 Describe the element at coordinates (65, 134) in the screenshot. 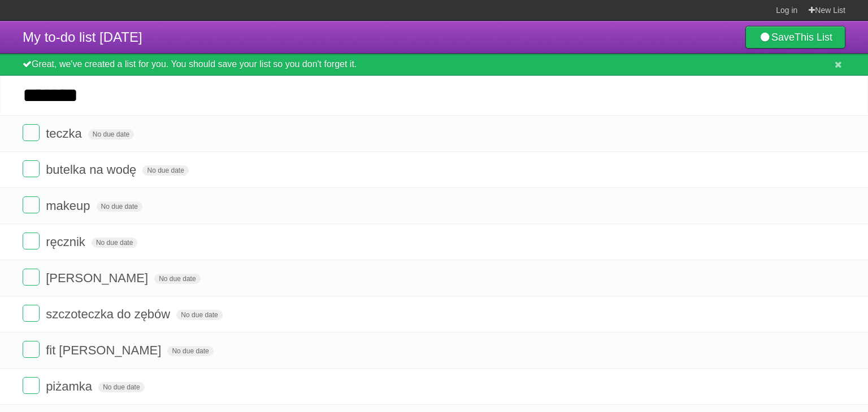

I see `span: teczka` at that location.